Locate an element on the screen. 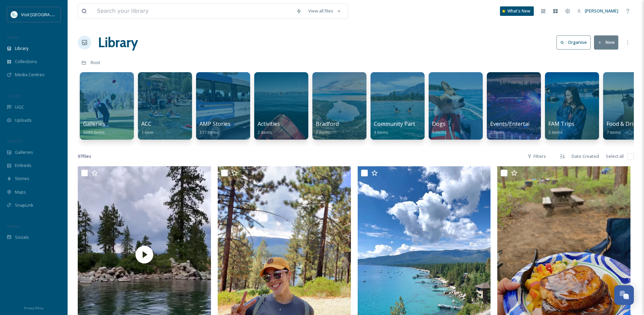 The image size is (644, 315). span: Select all is located at coordinates (614, 156).